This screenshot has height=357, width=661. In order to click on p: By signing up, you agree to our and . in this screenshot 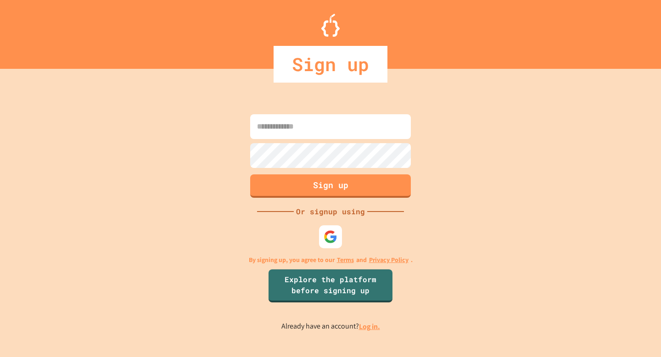, I will do `click(330, 260)`.